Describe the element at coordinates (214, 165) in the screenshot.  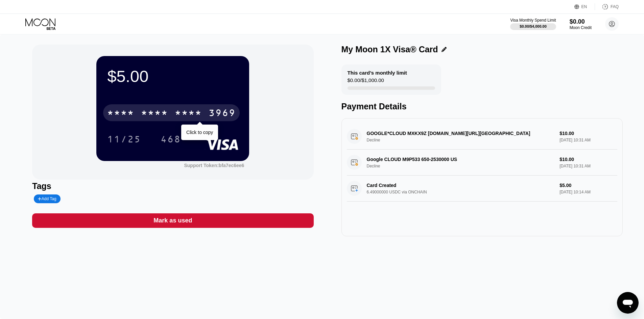
I see `div: Support Token:bfa7ec6ee6` at that location.